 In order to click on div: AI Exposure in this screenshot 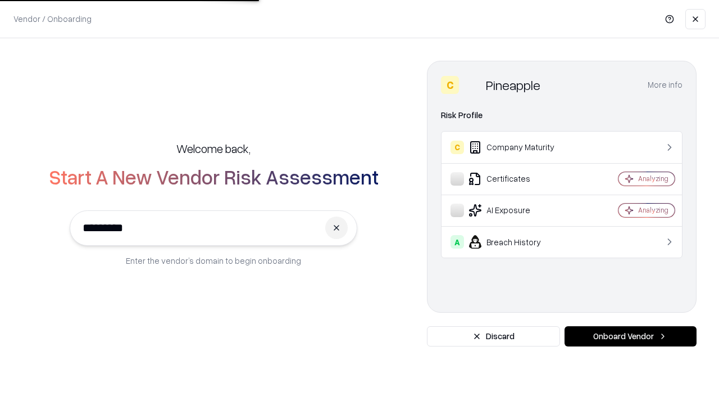, I will do `click(518, 210)`.